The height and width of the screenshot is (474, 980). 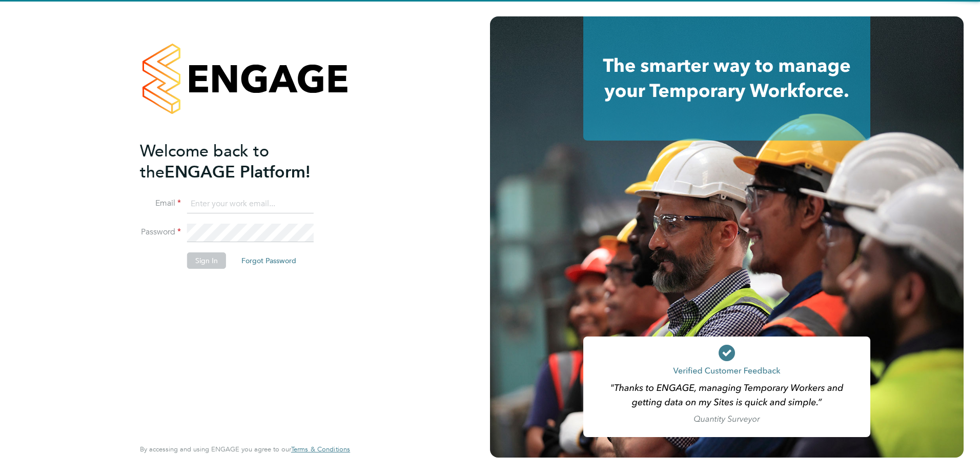 I want to click on h2: ENGAGE Platform!, so click(x=240, y=161).